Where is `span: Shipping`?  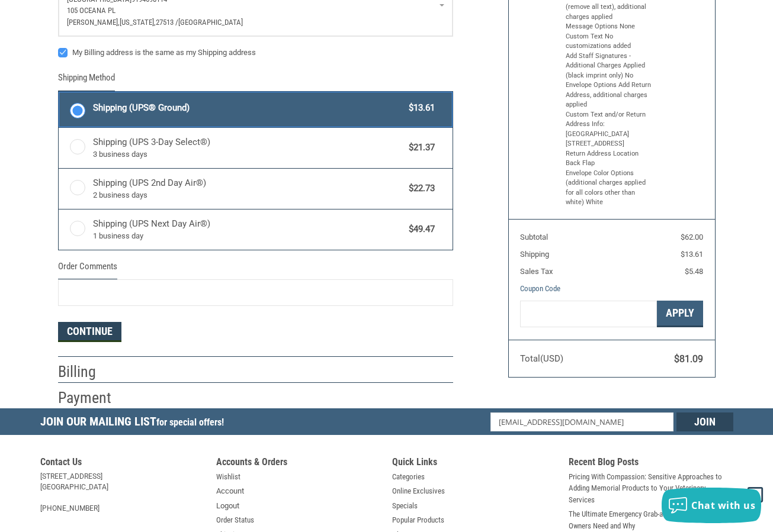
span: Shipping is located at coordinates (534, 254).